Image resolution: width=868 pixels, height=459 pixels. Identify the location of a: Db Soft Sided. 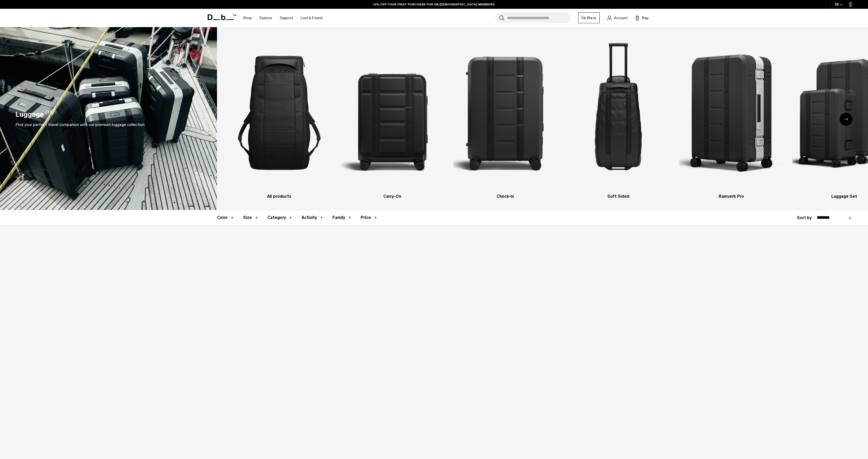
(618, 117).